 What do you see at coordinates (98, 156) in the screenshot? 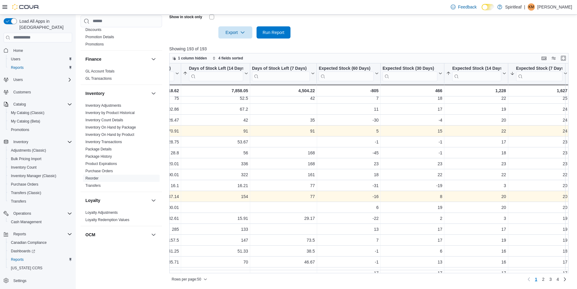
I see `a: Package History` at bounding box center [98, 156].